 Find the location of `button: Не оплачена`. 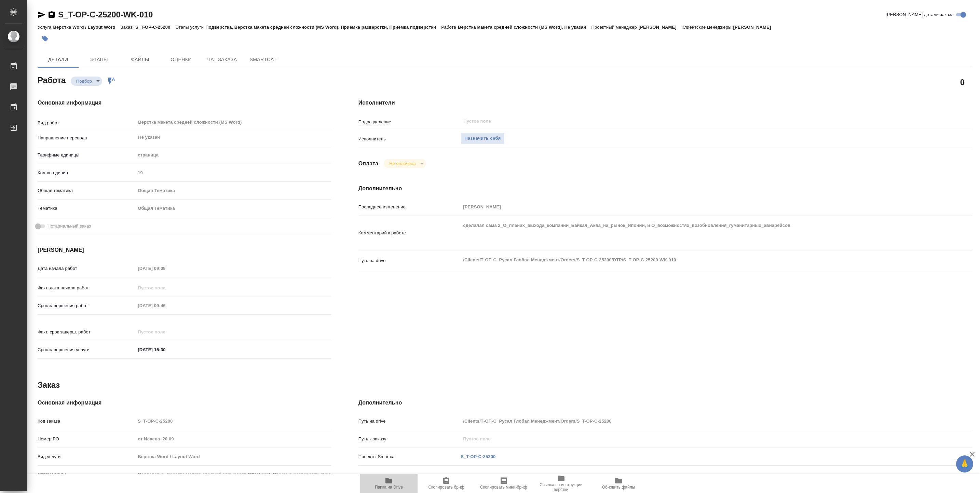

button: Не оплачена is located at coordinates (402, 163).